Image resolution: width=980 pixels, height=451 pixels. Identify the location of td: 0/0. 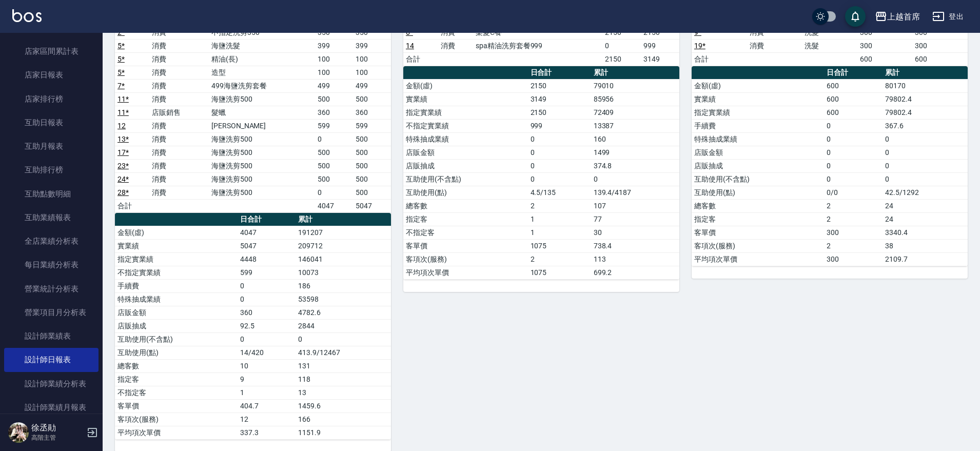
(853, 192).